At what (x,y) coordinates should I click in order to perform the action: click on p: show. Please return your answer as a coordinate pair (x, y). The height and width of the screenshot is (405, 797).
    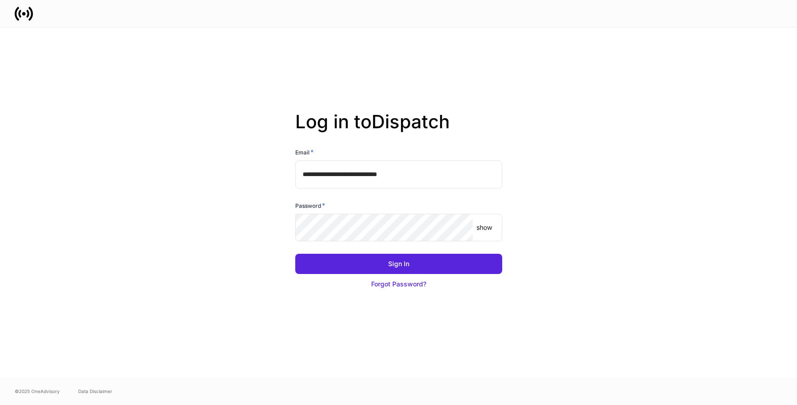
    Looking at the image, I should click on (484, 228).